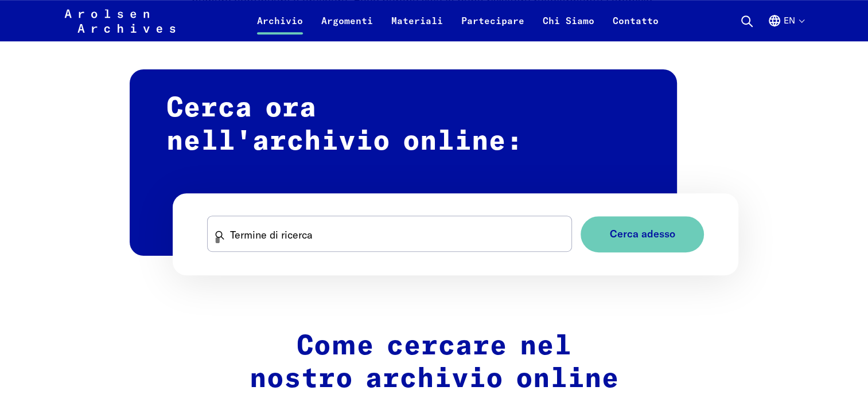  What do you see at coordinates (458, 21) in the screenshot?
I see `nav: Primario` at bounding box center [458, 21].